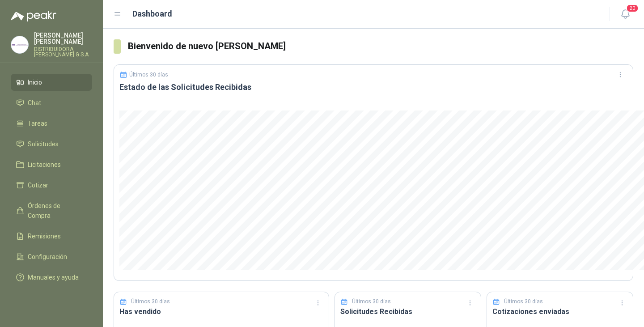 The image size is (644, 327). I want to click on a: Configuración, so click(51, 257).